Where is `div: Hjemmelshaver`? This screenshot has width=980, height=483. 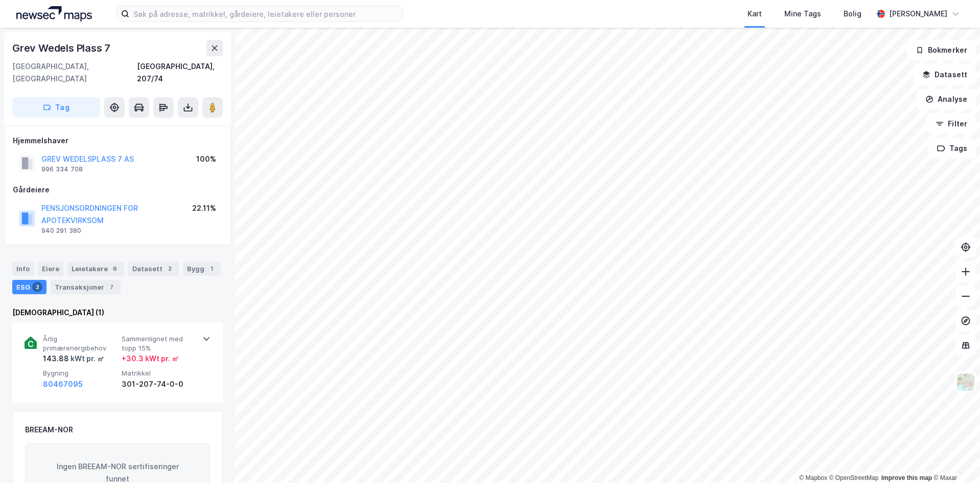 div: Hjemmelshaver is located at coordinates (118, 141).